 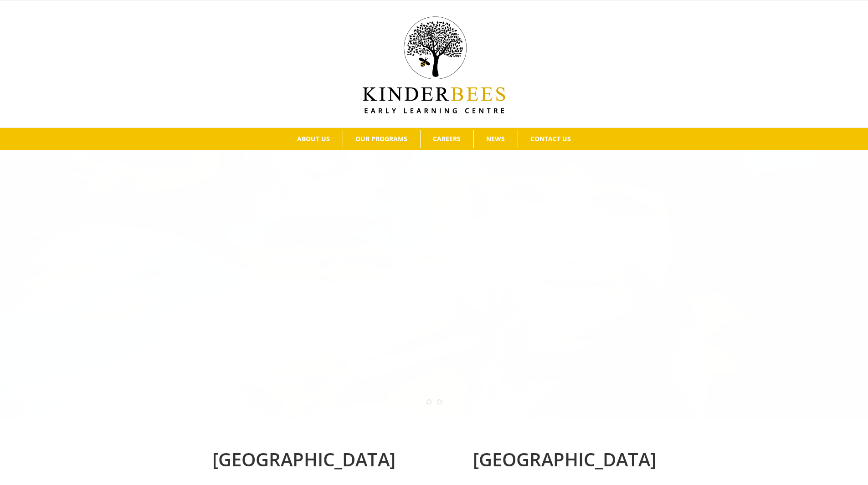 I want to click on a: ABOUT US, so click(x=313, y=139).